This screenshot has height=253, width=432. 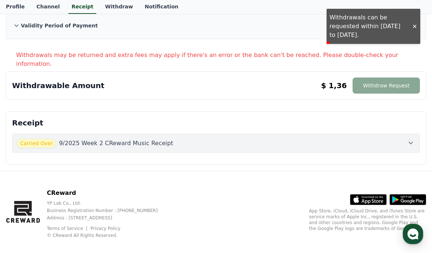 What do you see at coordinates (117, 202) in the screenshot?
I see `a: Settings` at bounding box center [117, 202].